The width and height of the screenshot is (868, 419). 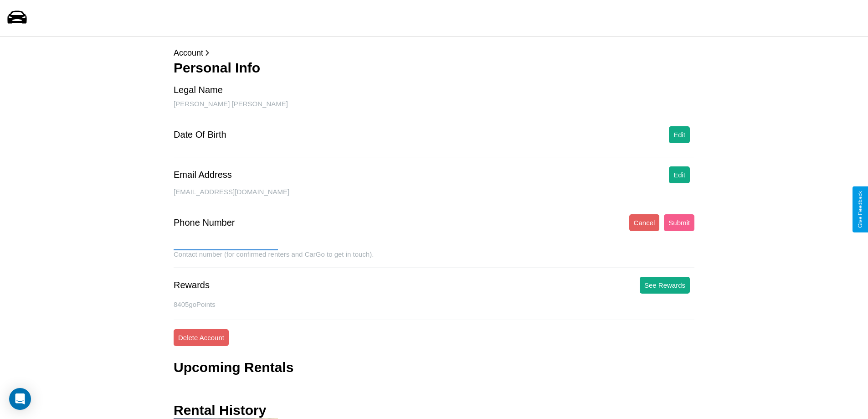 What do you see at coordinates (860, 209) in the screenshot?
I see `div: Give Feedback` at bounding box center [860, 209].